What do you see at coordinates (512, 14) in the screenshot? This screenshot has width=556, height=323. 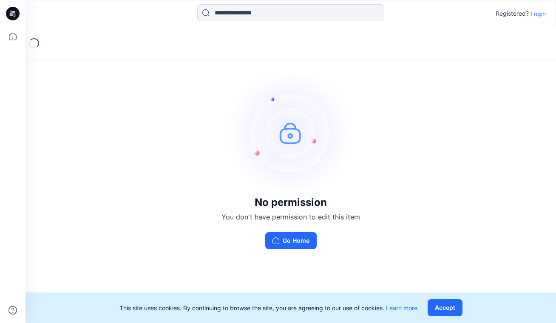 I see `p: Registered?` at bounding box center [512, 14].